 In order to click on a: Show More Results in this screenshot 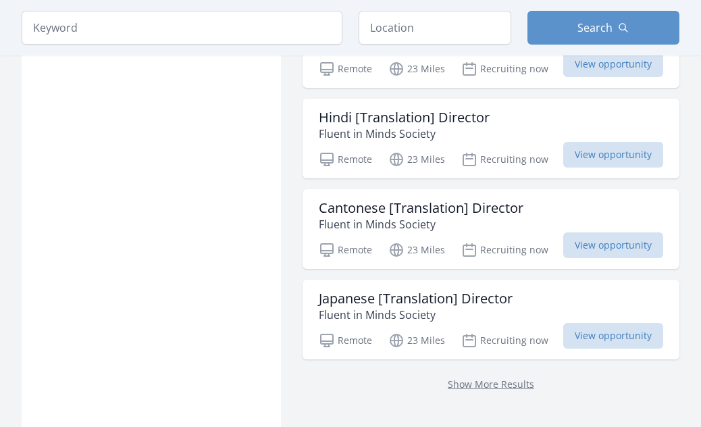, I will do `click(491, 384)`.